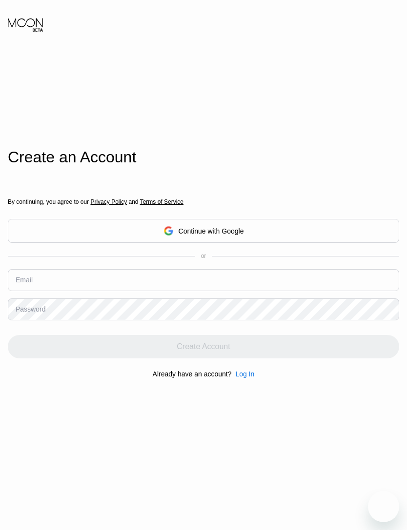 The height and width of the screenshot is (530, 407). I want to click on div: or, so click(203, 256).